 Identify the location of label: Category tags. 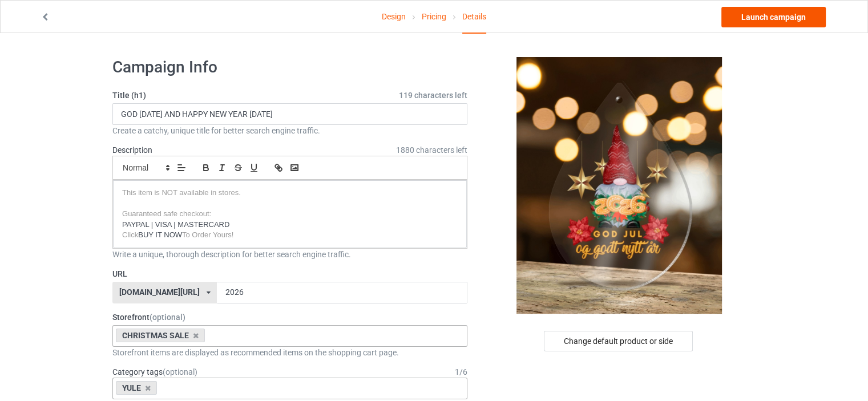
(155, 372).